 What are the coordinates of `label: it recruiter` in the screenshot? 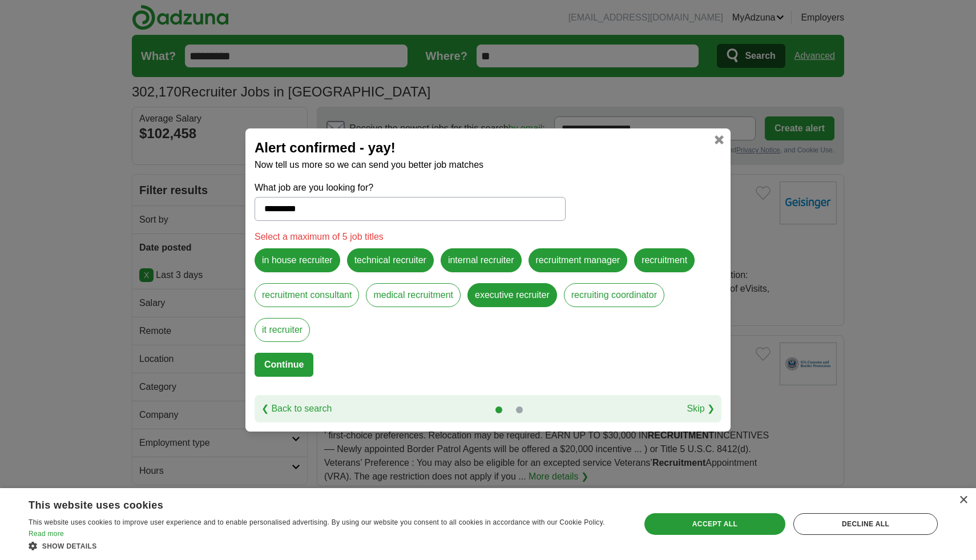 It's located at (282, 330).